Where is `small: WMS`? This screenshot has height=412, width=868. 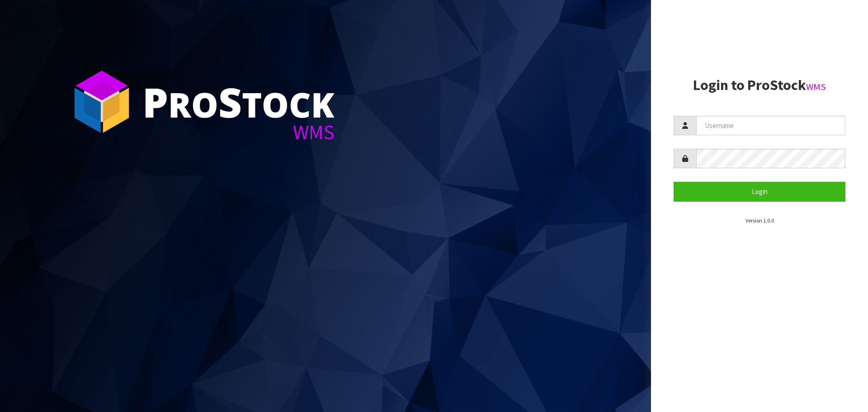
small: WMS is located at coordinates (816, 87).